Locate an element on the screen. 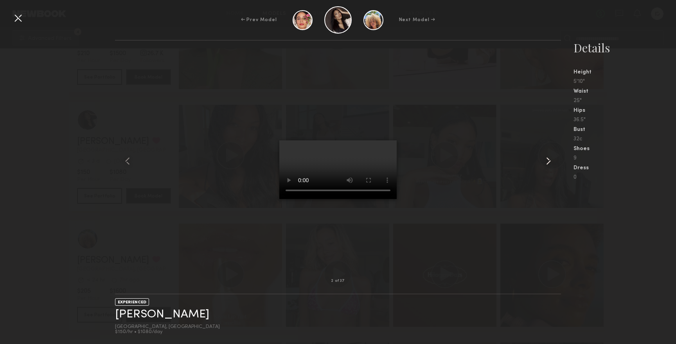  div: 36.5" is located at coordinates (625, 120).